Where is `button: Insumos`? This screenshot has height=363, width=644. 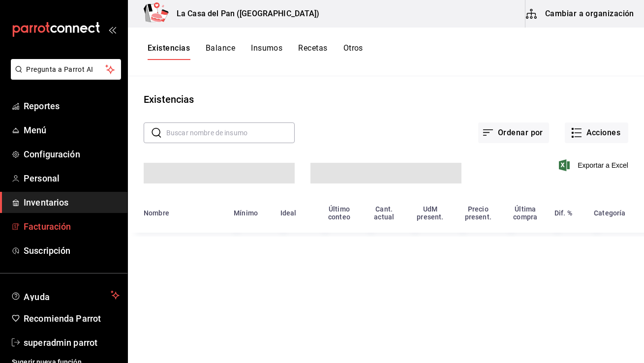
button: Insumos is located at coordinates (267, 52).